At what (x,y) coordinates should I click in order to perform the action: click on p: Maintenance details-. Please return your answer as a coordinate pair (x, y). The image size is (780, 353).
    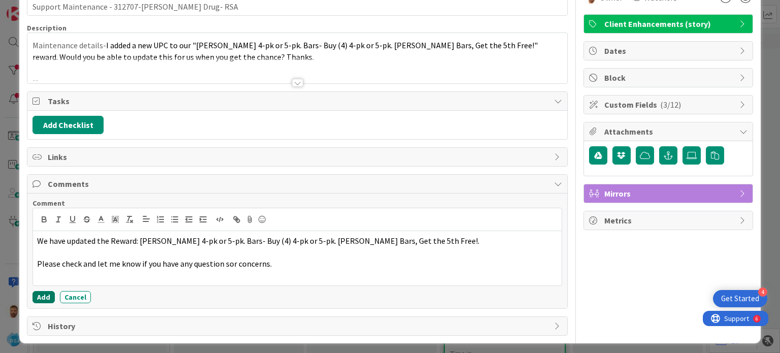
    Looking at the image, I should click on (297, 51).